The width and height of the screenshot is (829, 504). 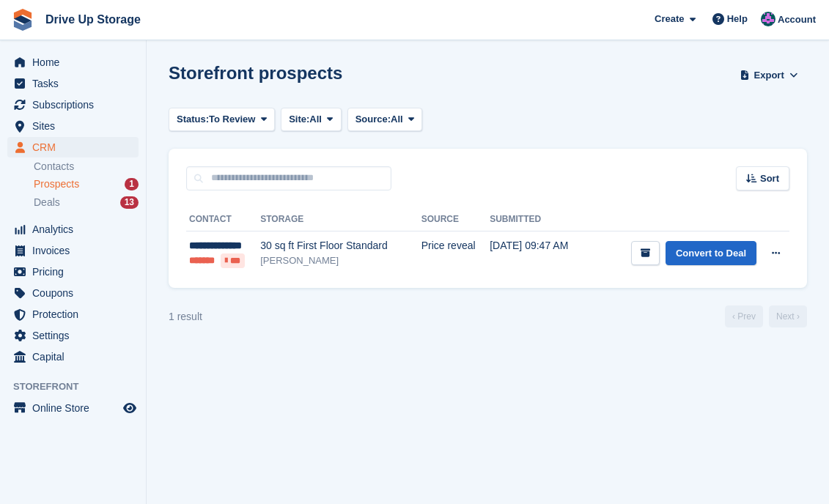 What do you see at coordinates (340, 245) in the screenshot?
I see `div: 30 sq ft First Floor Standard` at bounding box center [340, 245].